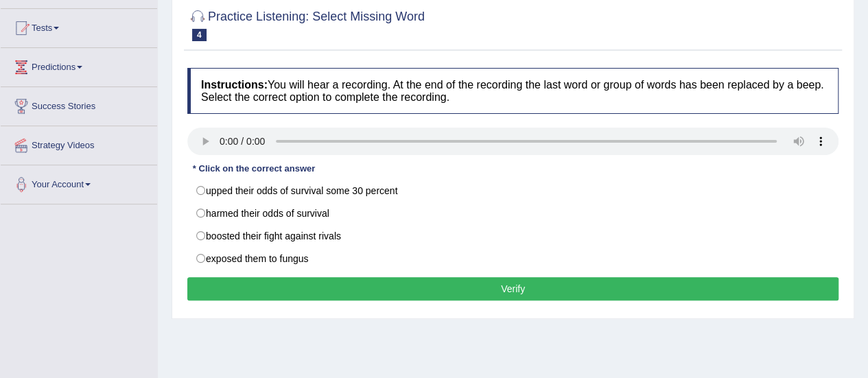 This screenshot has width=868, height=378. I want to click on button: Verify, so click(512, 289).